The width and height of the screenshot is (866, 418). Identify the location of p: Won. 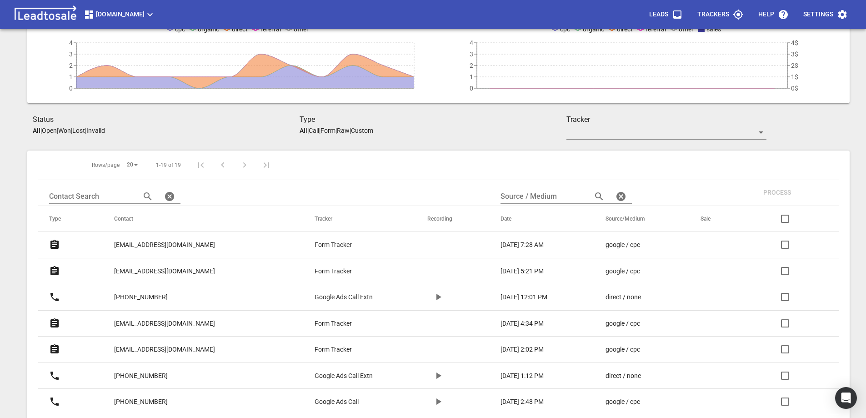
(65, 131).